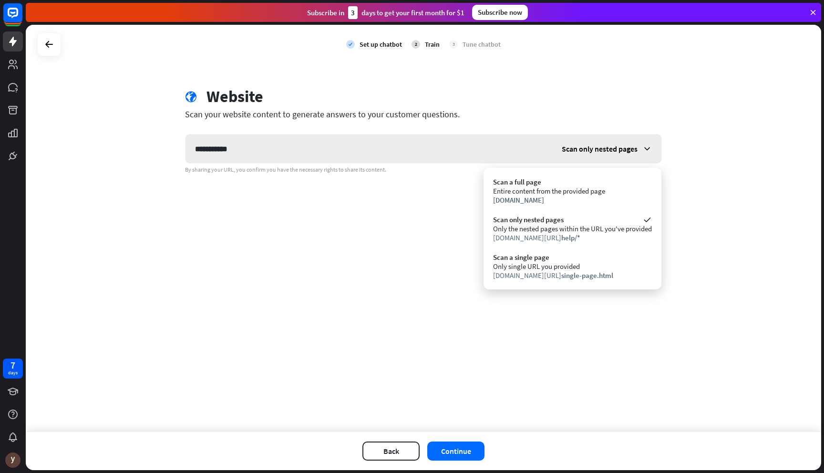 Image resolution: width=824 pixels, height=473 pixels. I want to click on button: Back, so click(391, 451).